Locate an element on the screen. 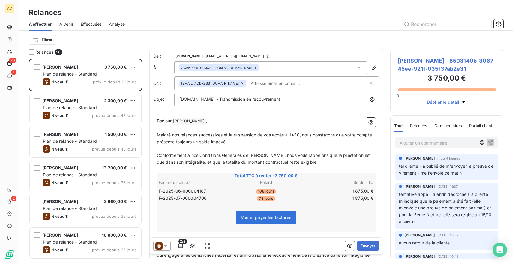 This screenshot has width=513, height=263. input: Rechercher is located at coordinates (447, 24).